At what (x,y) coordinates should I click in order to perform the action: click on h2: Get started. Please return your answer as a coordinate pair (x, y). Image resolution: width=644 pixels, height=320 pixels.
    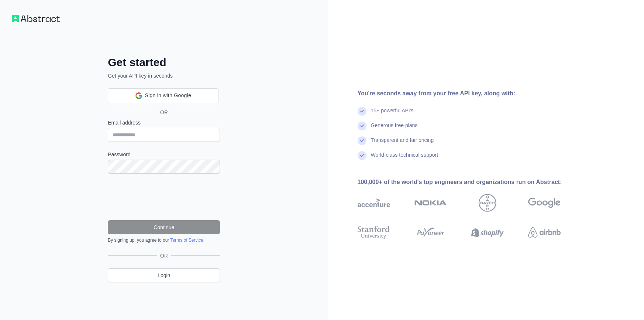
    Looking at the image, I should click on (164, 63).